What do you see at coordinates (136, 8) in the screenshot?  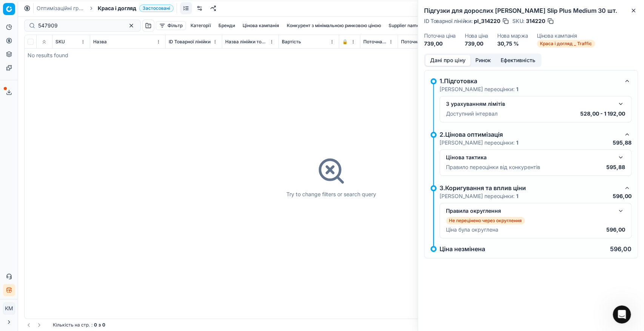 I see `span: Краса і доглядЗастосовані` at bounding box center [136, 8].